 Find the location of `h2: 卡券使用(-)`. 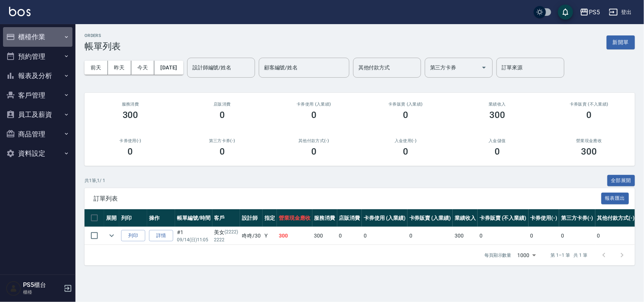

h2: 卡券使用(-) is located at coordinates (130, 141).